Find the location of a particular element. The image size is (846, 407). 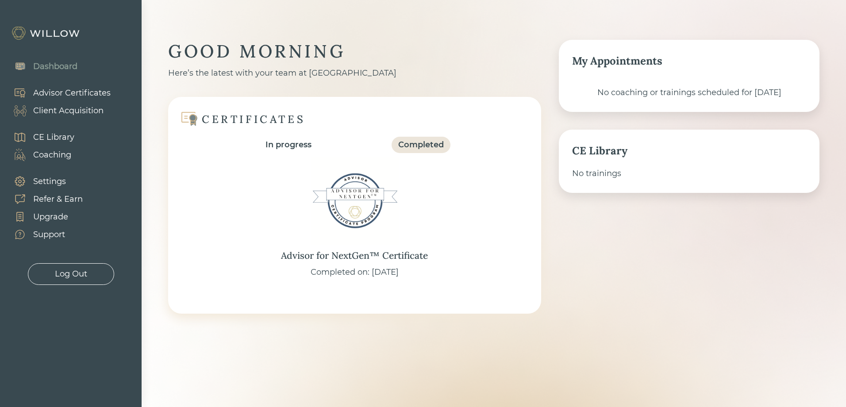

div: In progress is located at coordinates (289, 145).